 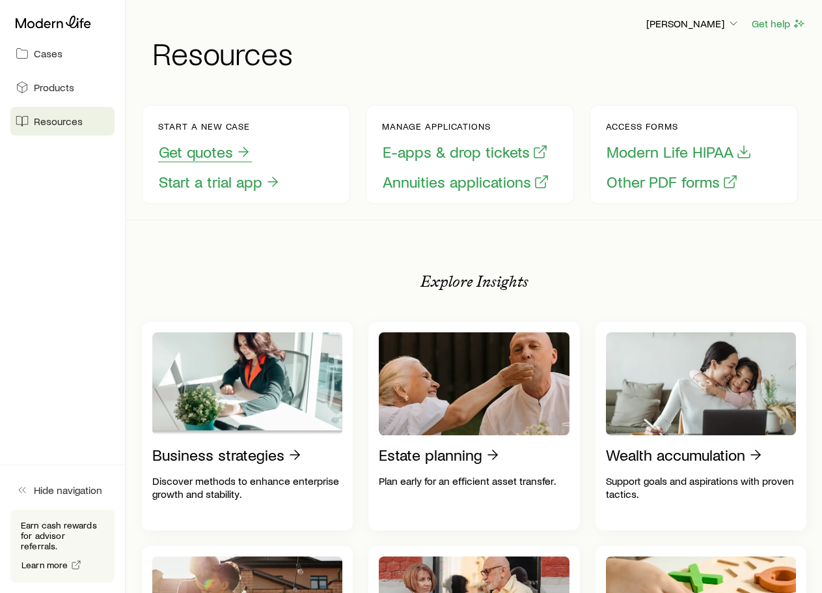 What do you see at coordinates (474, 426) in the screenshot?
I see `a: Estate planningPlan early for an efficient asset transfer.` at bounding box center [474, 426].